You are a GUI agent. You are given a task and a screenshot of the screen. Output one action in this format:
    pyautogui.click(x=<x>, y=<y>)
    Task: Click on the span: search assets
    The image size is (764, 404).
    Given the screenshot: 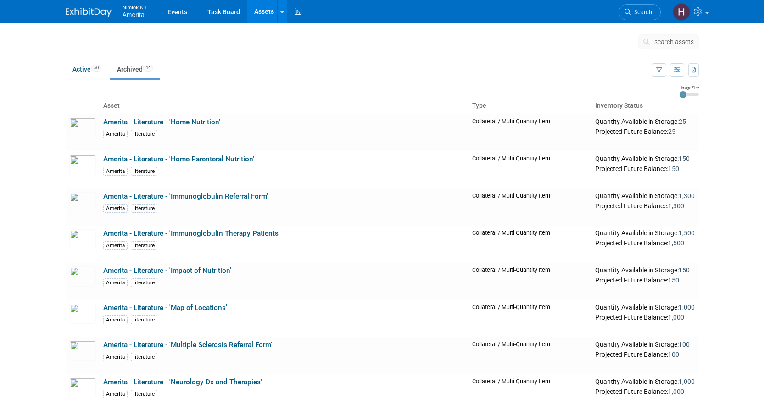 What is the action you would take?
    pyautogui.click(x=674, y=42)
    